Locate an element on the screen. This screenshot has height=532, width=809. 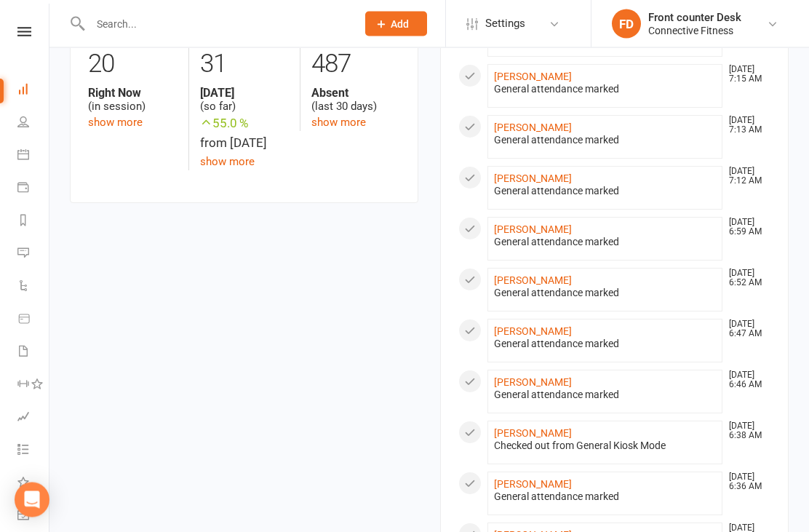
div: (last 30 days) is located at coordinates (355, 100).